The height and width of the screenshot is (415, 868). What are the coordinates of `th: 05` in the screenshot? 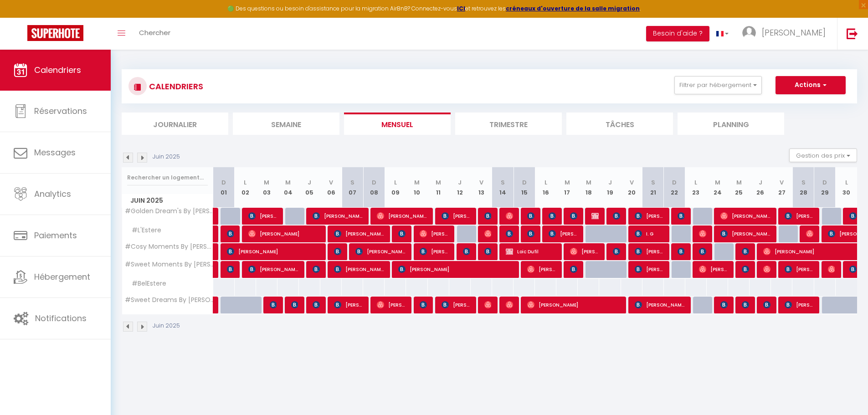 It's located at (309, 187).